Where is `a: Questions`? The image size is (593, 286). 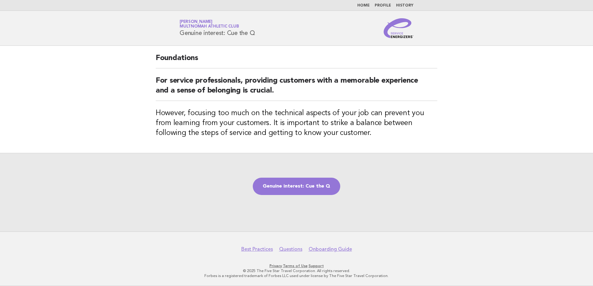
a: Questions is located at coordinates (291, 250).